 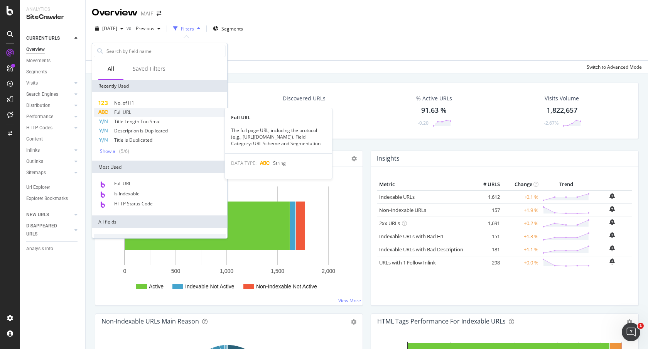 What do you see at coordinates (159, 14) in the screenshot?
I see `div: arrow-right-arrow-left` at bounding box center [159, 14].